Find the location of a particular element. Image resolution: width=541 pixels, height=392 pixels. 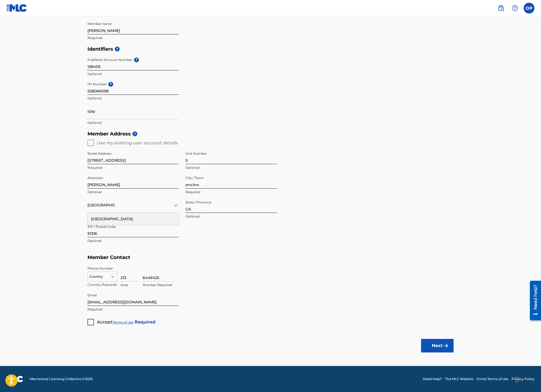

span: Accept is located at coordinates (105, 322).